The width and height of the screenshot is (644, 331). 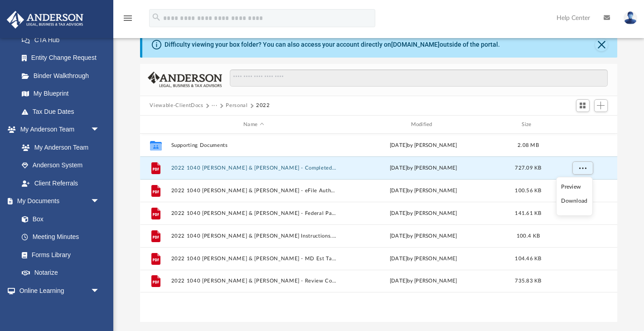 What do you see at coordinates (528, 282) in the screenshot?
I see `span: 735.83 KB` at bounding box center [528, 282].